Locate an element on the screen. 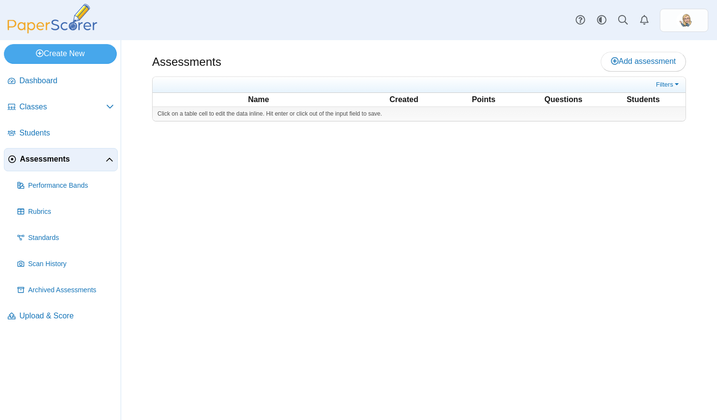 The image size is (717, 420). a: Dashboard is located at coordinates (61, 81).